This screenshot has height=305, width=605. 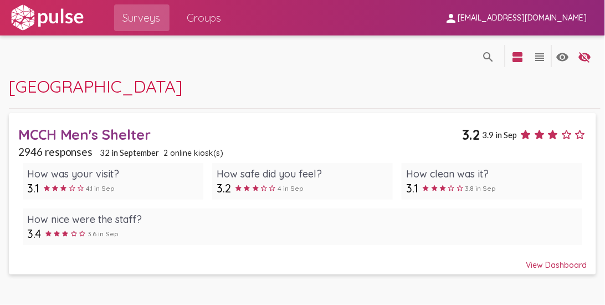 What do you see at coordinates (113, 173) in the screenshot?
I see `div: How was your visit?` at bounding box center [113, 173].